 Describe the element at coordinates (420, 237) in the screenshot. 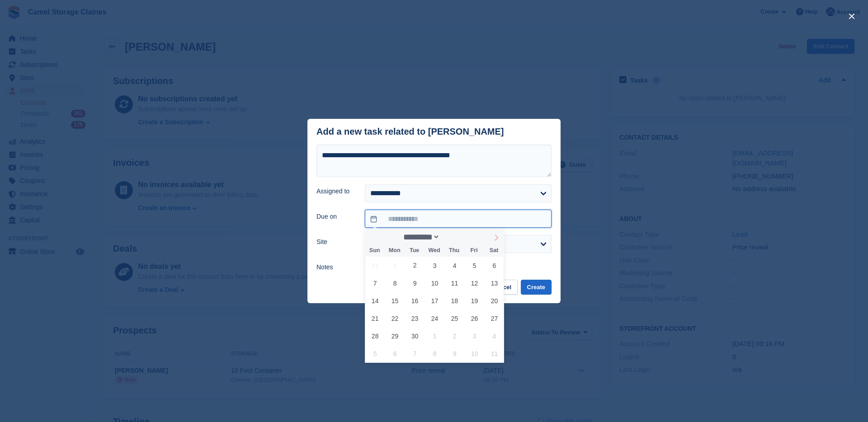

I see `select: Month` at that location.